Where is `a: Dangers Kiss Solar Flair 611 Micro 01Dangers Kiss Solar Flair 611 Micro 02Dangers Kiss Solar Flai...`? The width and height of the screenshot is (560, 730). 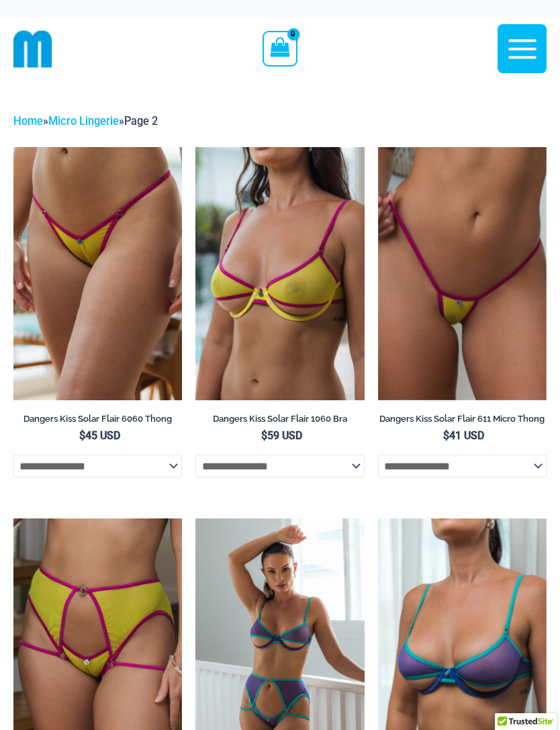 a: Dangers Kiss Solar Flair 611 Micro 01Dangers Kiss Solar Flair 611 Micro 02Dangers Kiss Solar Flai... is located at coordinates (462, 273).